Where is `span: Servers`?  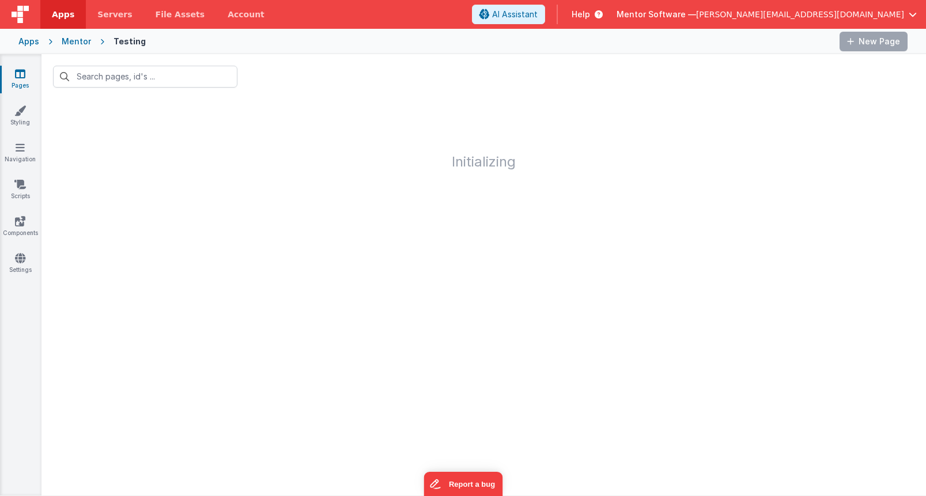
span: Servers is located at coordinates (115, 14).